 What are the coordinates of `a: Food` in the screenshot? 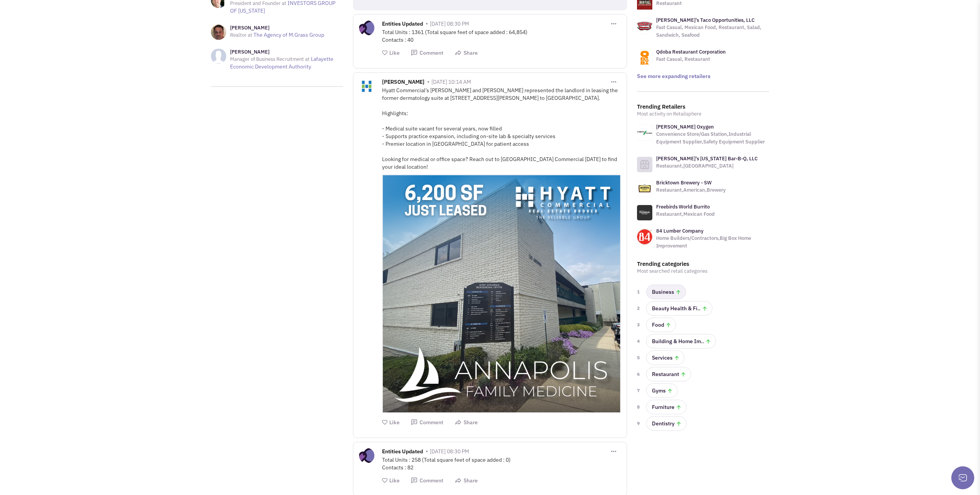 It's located at (661, 325).